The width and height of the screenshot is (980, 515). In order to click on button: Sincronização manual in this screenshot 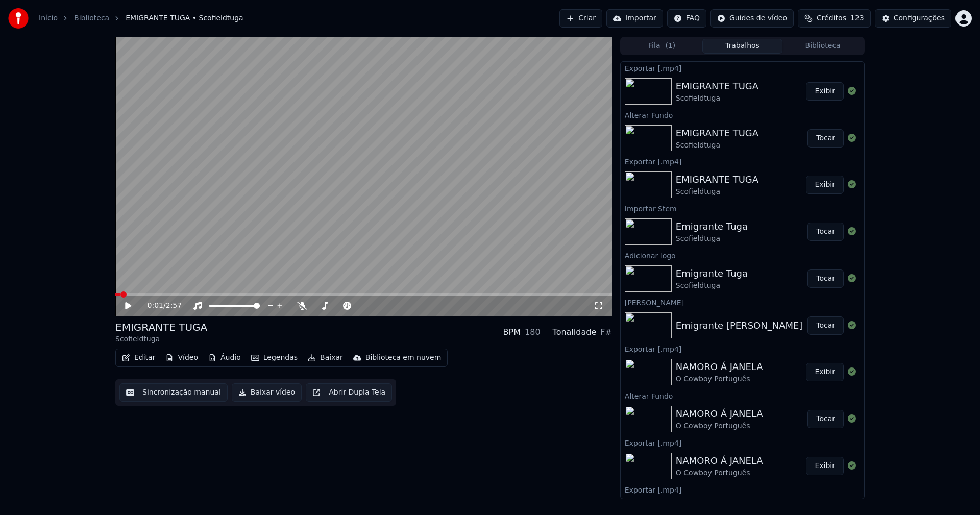, I will do `click(174, 392)`.